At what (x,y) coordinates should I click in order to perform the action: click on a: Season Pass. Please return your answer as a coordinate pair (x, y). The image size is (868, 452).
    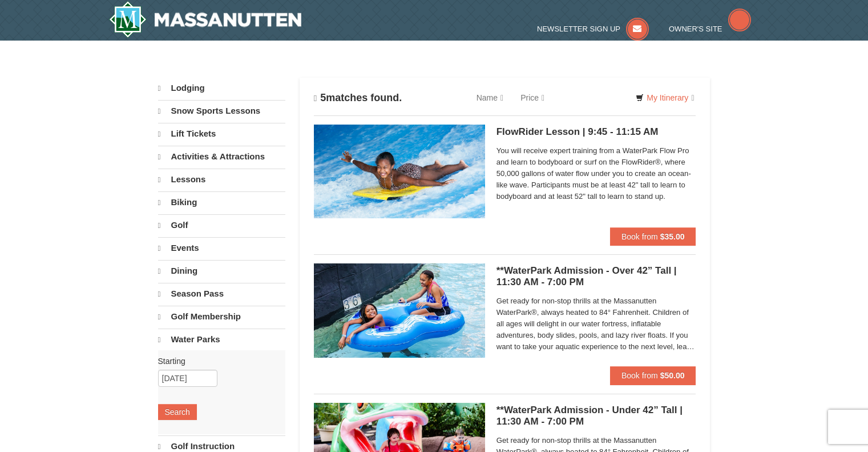
    Looking at the image, I should click on (221, 294).